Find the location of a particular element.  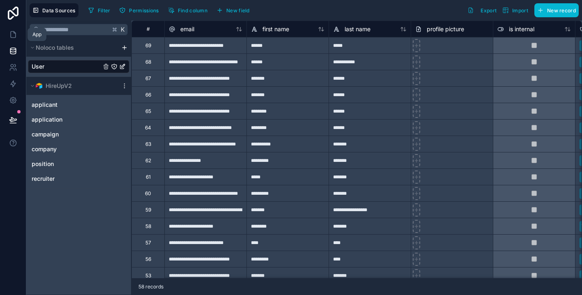

button: New record is located at coordinates (557, 10).